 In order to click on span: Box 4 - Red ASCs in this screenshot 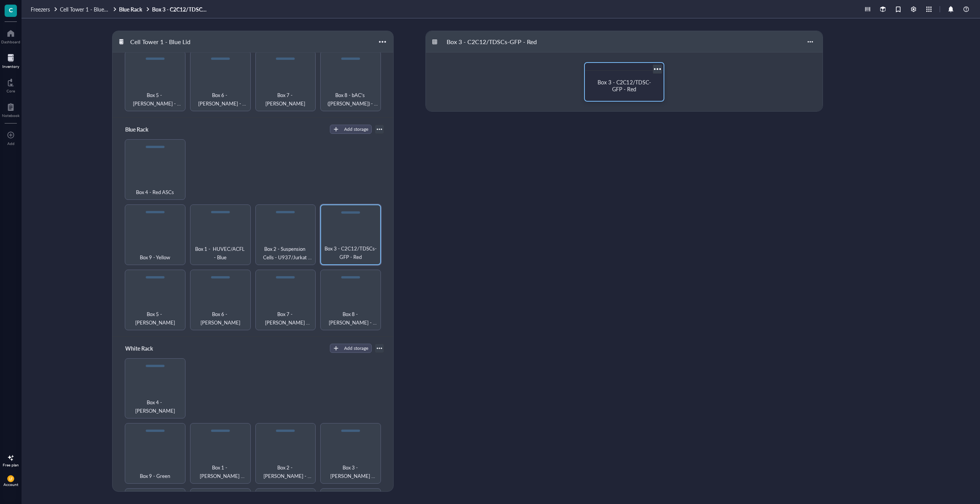, I will do `click(155, 192)`.